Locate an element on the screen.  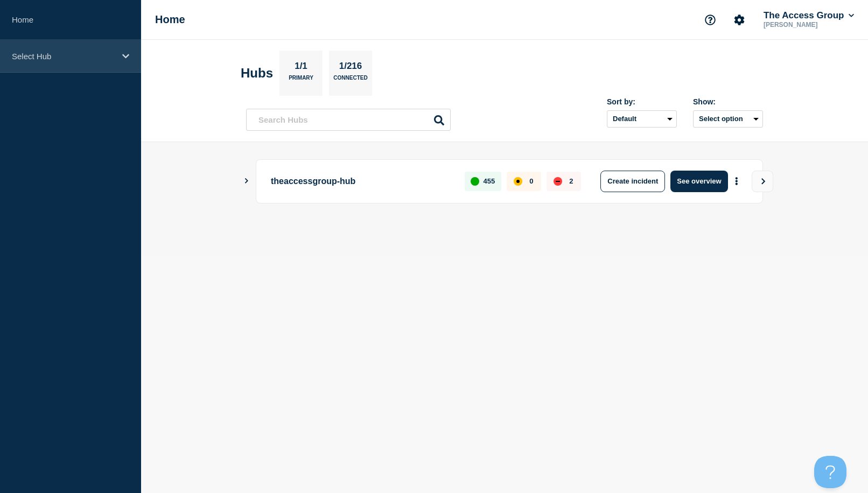
button: View is located at coordinates (762, 181).